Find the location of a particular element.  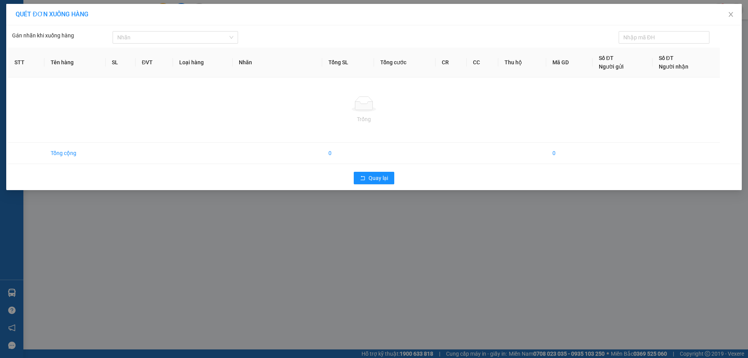

th: CR is located at coordinates (451, 62).